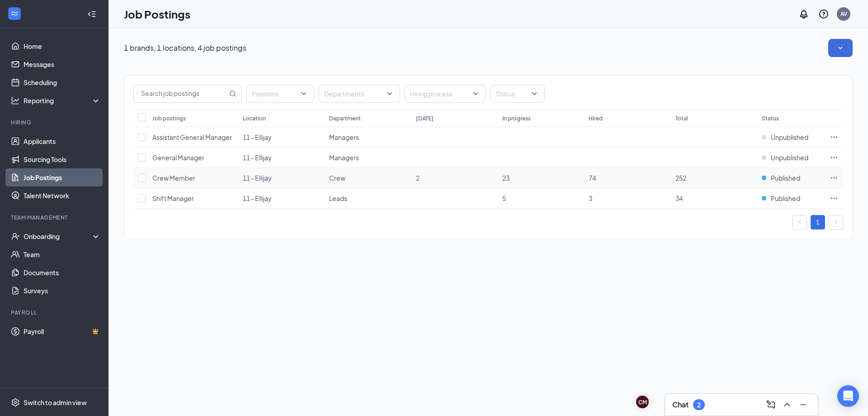  Describe the element at coordinates (62, 331) in the screenshot. I see `a: PayrollCrown` at that location.